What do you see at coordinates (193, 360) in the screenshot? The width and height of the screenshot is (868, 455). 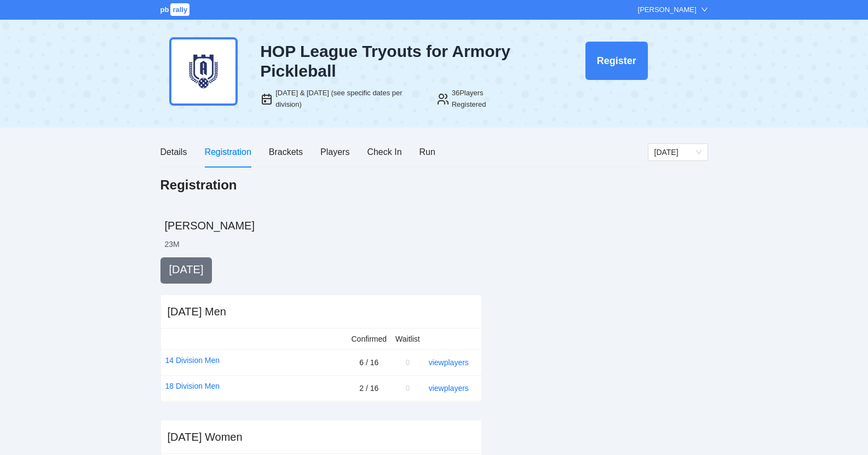 I see `a: 14 Division Men` at bounding box center [193, 360].